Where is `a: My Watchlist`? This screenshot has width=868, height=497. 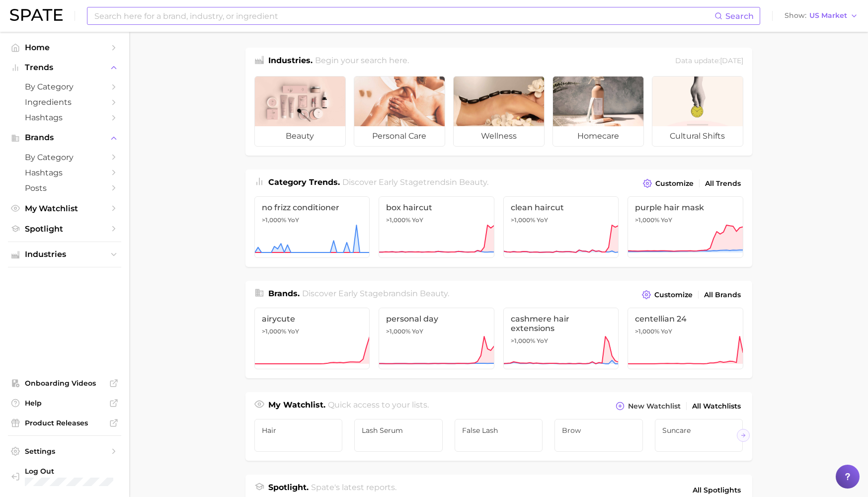 a: My Watchlist is located at coordinates (64, 208).